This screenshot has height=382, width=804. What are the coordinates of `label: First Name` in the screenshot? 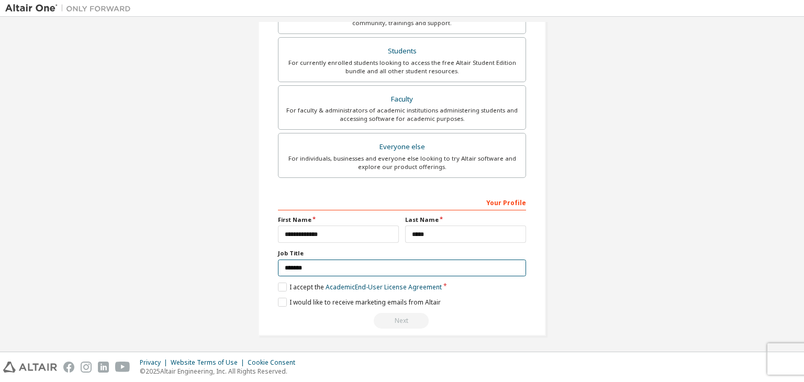 It's located at (338, 220).